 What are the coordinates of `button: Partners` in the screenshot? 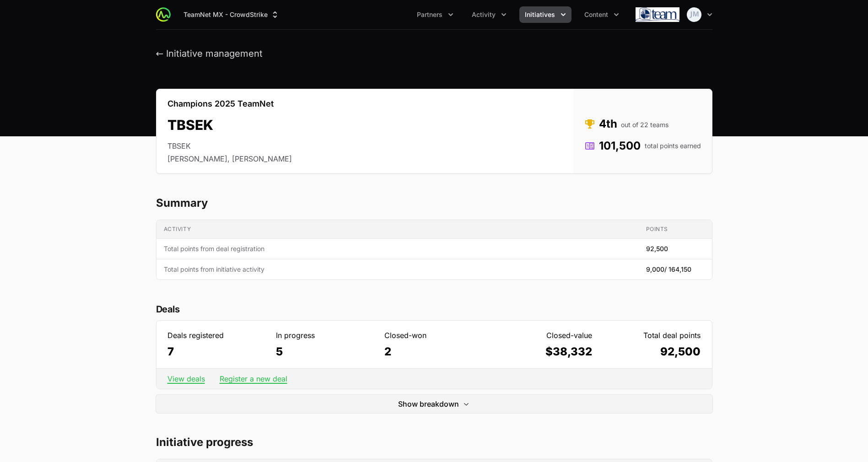 It's located at (435, 14).